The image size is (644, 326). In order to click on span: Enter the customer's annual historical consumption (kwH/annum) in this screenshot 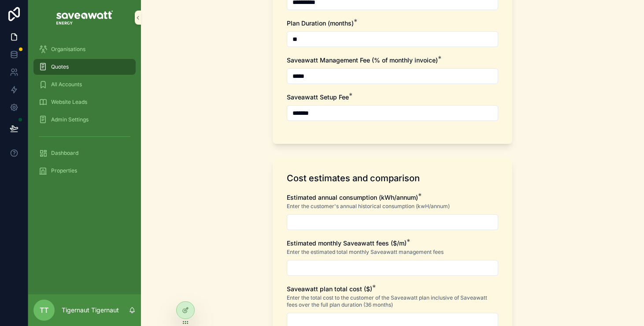, I will do `click(368, 206)`.